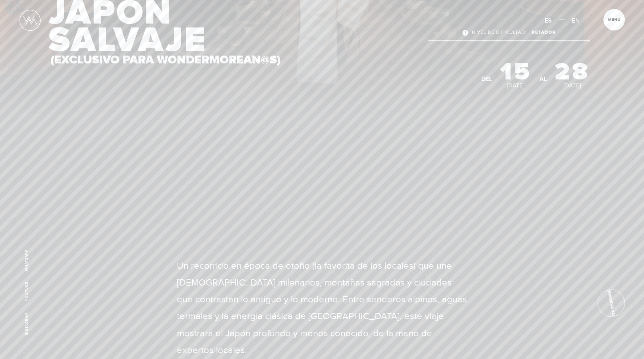 This screenshot has width=644, height=359. I want to click on a: ¡Reservá Ya!, so click(611, 303).